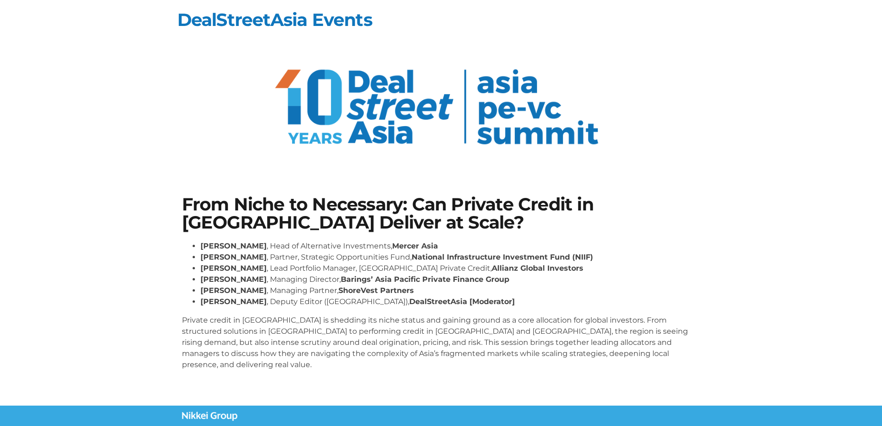 Image resolution: width=882 pixels, height=426 pixels. I want to click on li: , Head of Alternative Investments,, so click(451, 246).